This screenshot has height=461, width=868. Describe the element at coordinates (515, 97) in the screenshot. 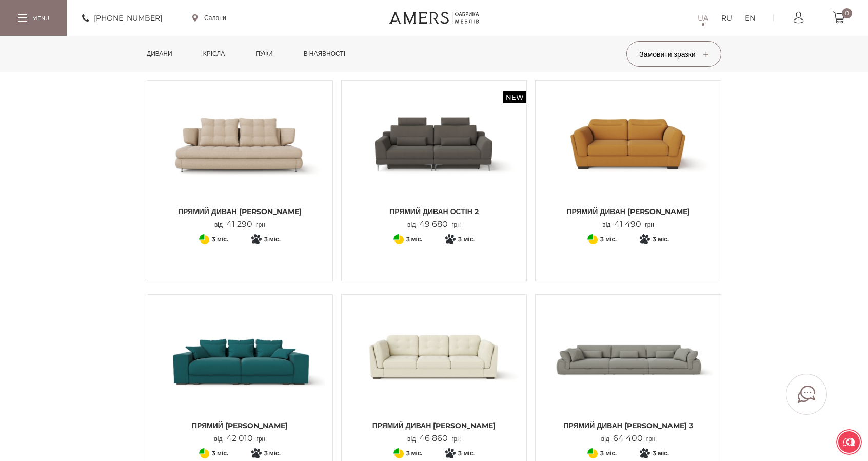

I see `span: New` at that location.